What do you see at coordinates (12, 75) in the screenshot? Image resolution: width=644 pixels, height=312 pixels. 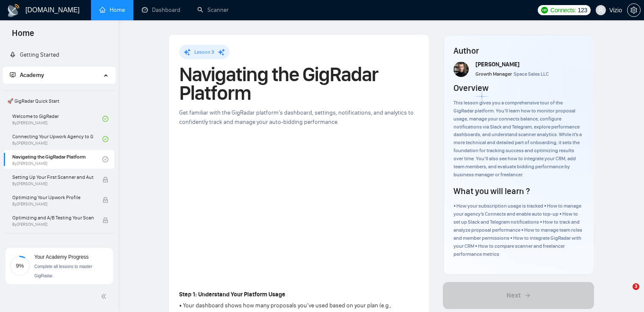 I see `span: fund-projection-screen` at bounding box center [12, 75].